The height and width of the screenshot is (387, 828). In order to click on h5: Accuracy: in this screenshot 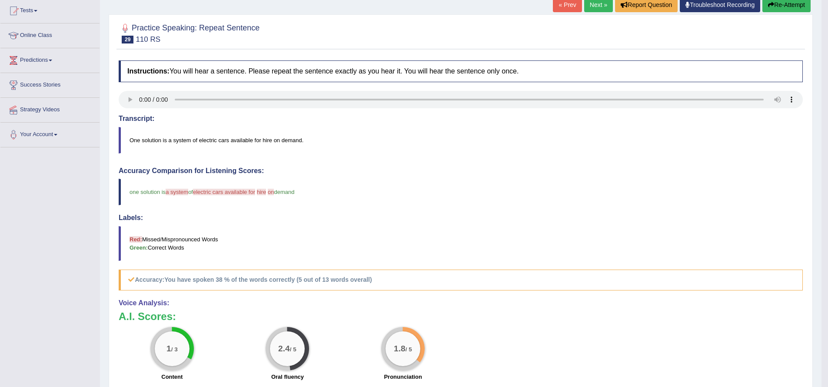, I will do `click(461, 279)`.